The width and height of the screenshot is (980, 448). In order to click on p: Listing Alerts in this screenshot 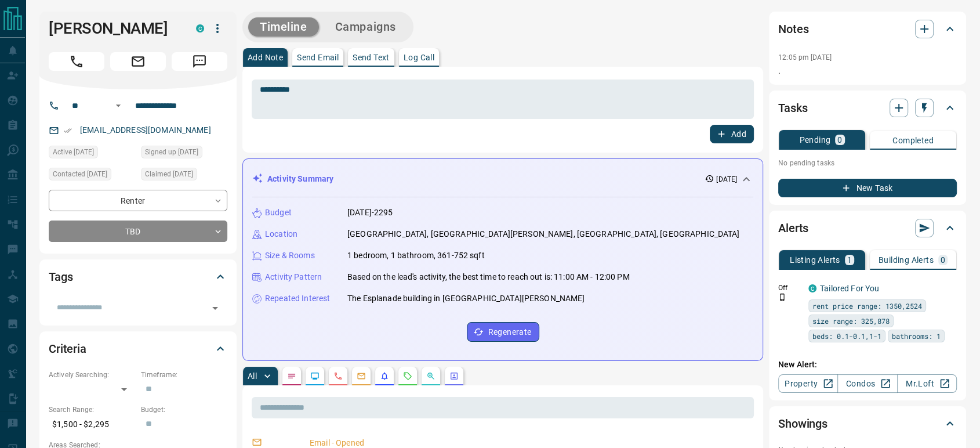, I will do `click(815, 260)`.